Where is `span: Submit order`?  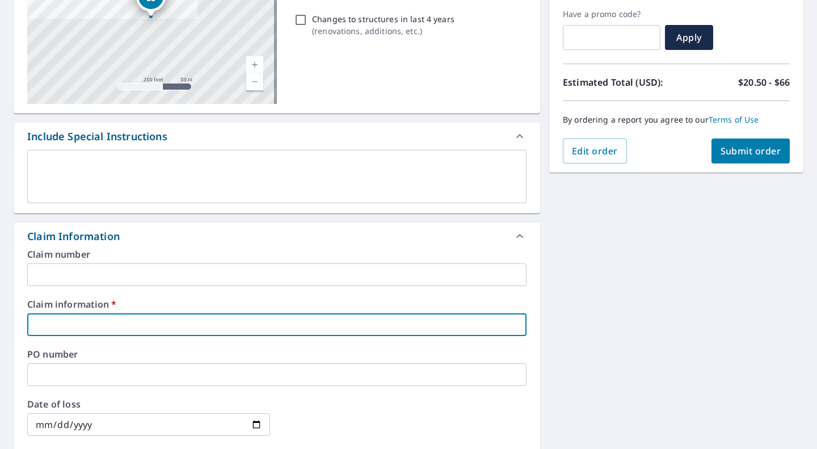
span: Submit order is located at coordinates (751, 151).